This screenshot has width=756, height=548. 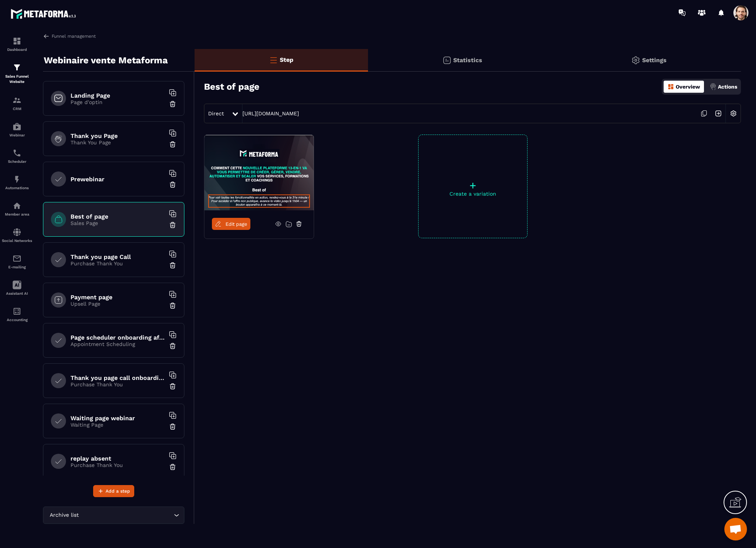 I want to click on a: automationsautomationsMember area, so click(x=17, y=209).